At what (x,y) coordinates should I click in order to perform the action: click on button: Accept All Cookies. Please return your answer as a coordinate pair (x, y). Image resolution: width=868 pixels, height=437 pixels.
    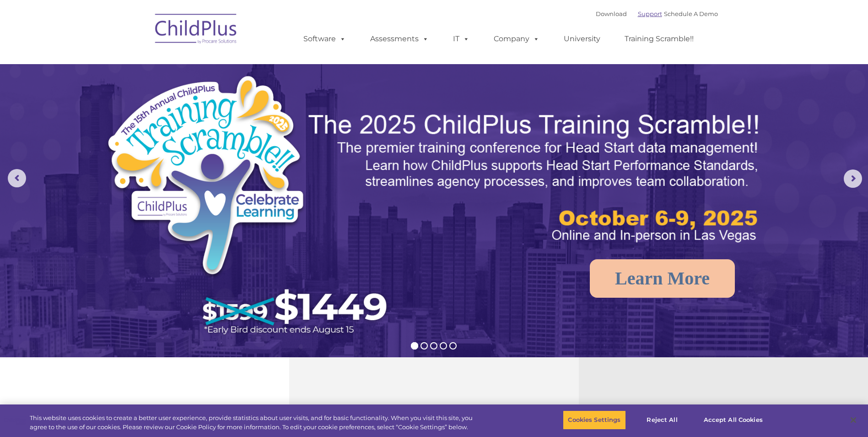
    Looking at the image, I should click on (733, 420).